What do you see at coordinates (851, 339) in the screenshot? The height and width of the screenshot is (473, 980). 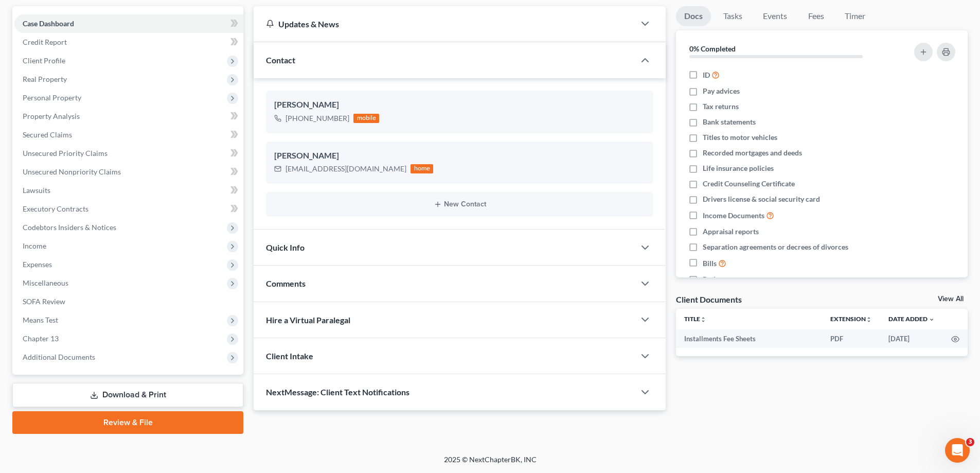 I see `td: PDF` at bounding box center [851, 339].